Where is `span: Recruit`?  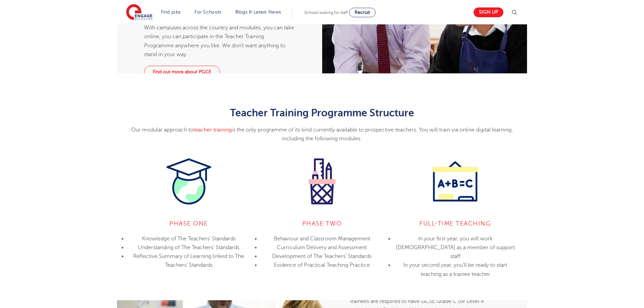 span: Recruit is located at coordinates (362, 12).